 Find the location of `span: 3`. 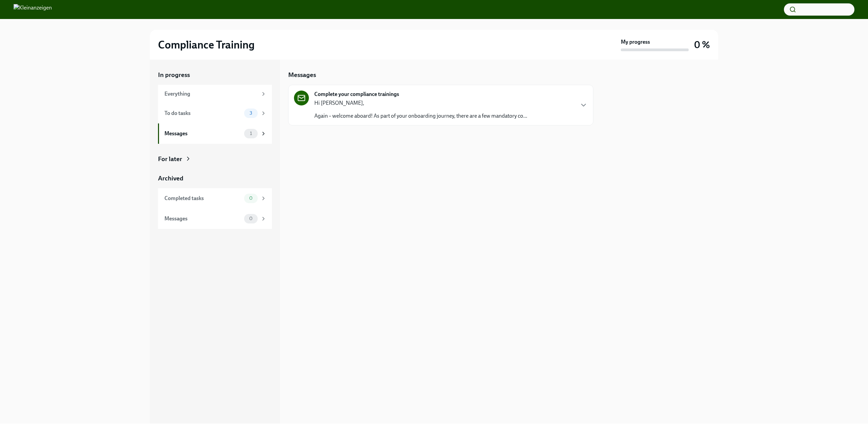

span: 3 is located at coordinates (251, 113).